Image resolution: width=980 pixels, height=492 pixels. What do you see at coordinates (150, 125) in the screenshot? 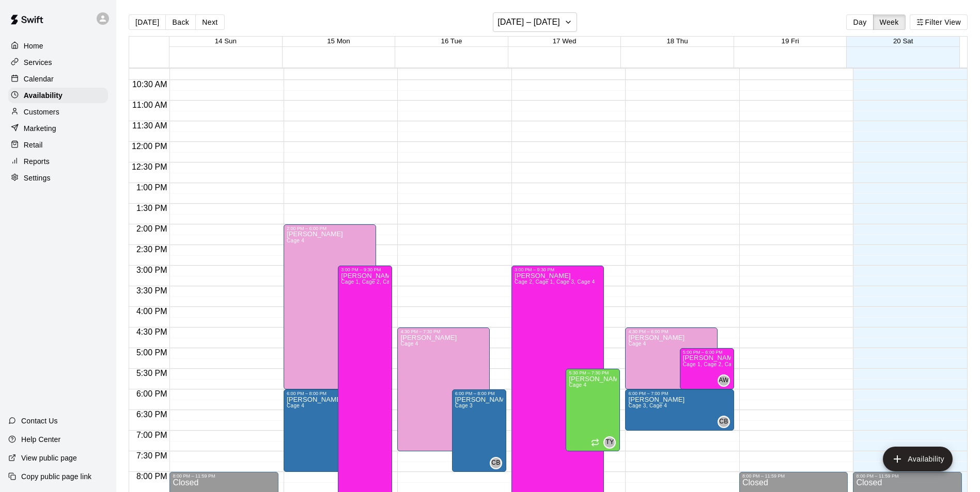
I see `span: 11:30 AM` at bounding box center [150, 125].